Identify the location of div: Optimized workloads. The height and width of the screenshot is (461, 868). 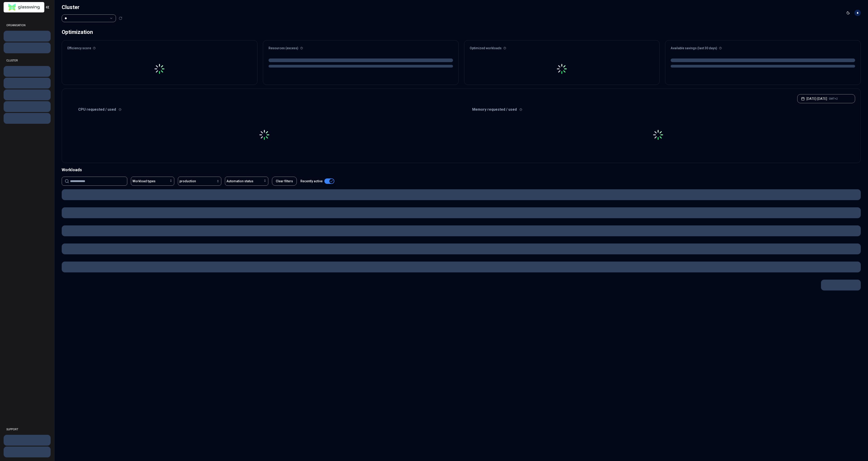
(562, 47).